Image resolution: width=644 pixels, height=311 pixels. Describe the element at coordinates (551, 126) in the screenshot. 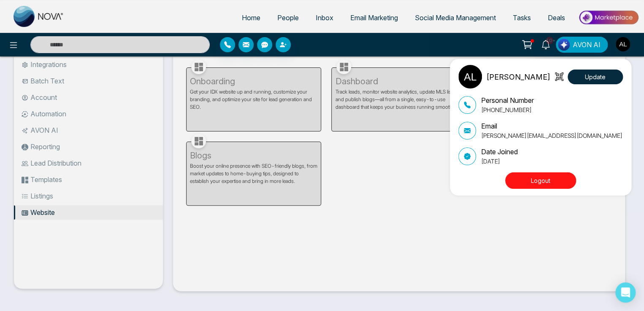

I see `p: Email` at that location.